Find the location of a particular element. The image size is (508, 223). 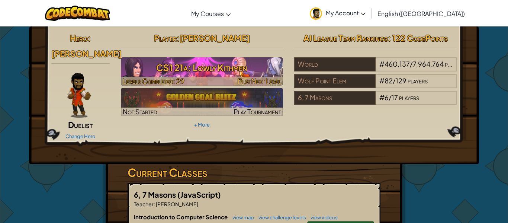

span: Play Next Level is located at coordinates (259, 81).